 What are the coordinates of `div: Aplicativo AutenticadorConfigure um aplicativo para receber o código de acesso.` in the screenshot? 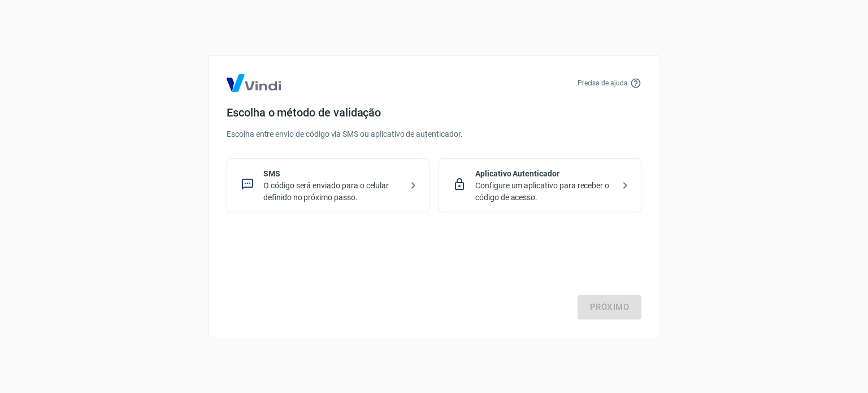 It's located at (540, 186).